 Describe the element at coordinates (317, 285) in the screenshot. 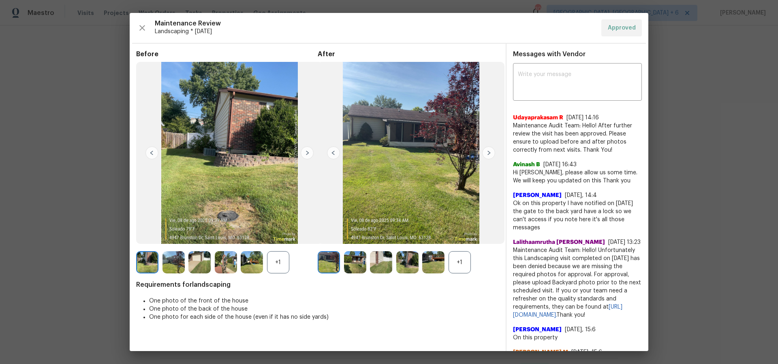

I see `span: Requirements for landscaping` at that location.